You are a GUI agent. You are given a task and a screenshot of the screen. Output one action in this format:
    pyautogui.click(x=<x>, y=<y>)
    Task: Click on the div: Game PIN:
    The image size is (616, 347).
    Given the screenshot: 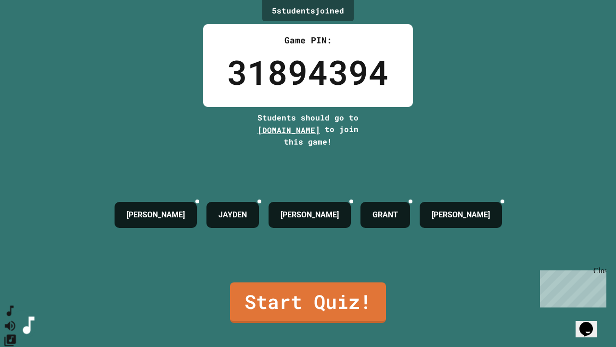 What is the action you would take?
    pyautogui.click(x=308, y=40)
    